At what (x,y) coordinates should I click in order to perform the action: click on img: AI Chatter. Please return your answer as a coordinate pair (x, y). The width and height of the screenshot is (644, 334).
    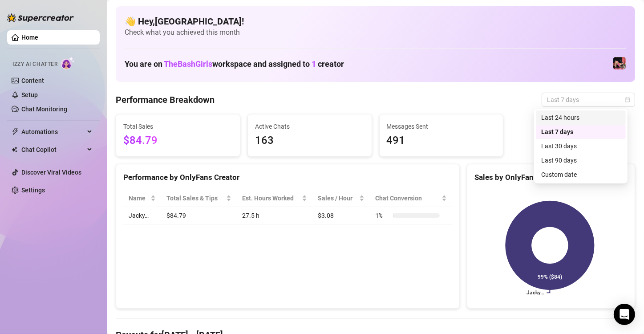
    Looking at the image, I should click on (68, 63).